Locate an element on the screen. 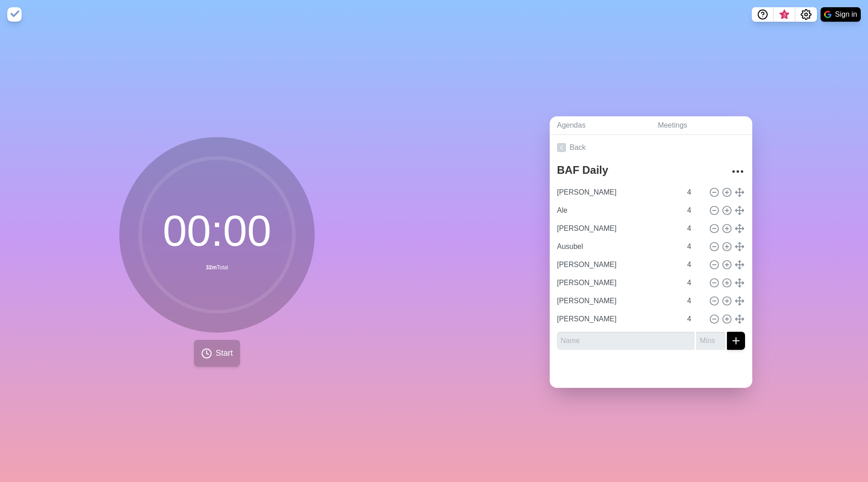 The height and width of the screenshot is (482, 868). button: Settings is located at coordinates (806, 14).